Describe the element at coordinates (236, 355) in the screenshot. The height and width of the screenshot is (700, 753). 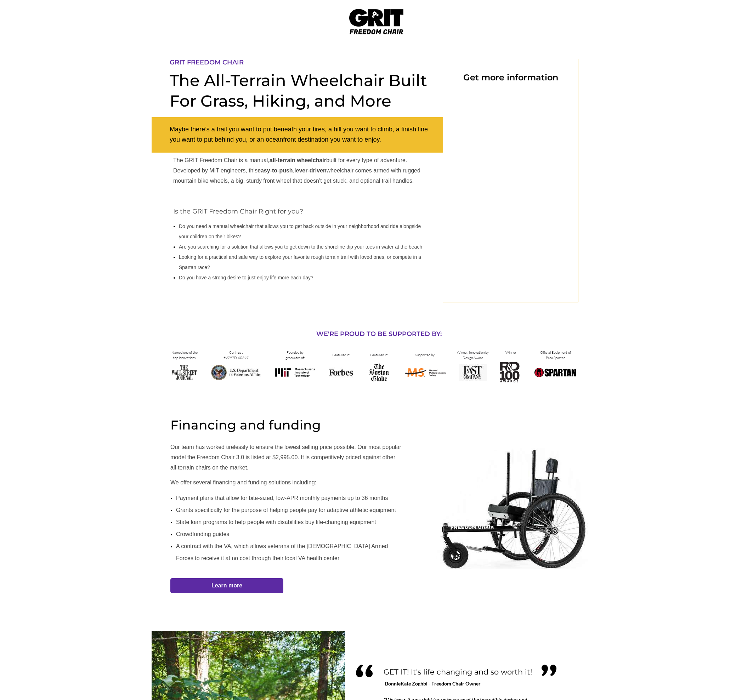
I see `span: Contract #V797D-60697` at that location.